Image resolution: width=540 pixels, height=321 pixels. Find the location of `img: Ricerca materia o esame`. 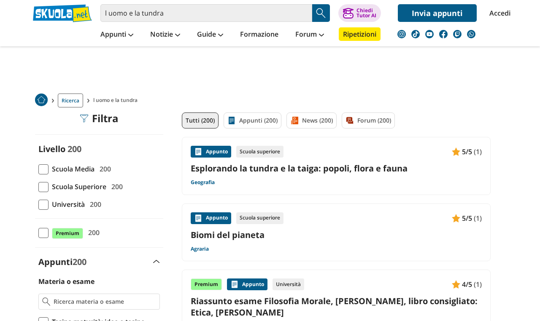

img: Ricerca materia o esame is located at coordinates (46, 302).